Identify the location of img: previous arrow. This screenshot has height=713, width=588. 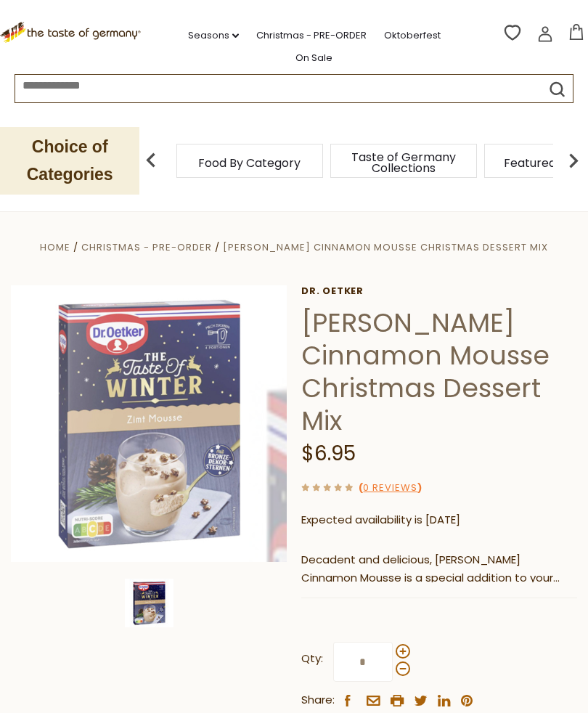
(151, 161).